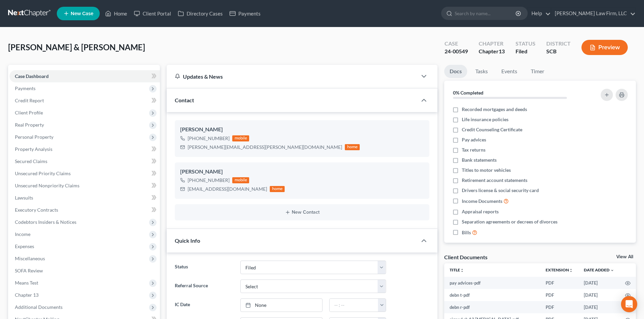  I want to click on span: Property Analysis, so click(33, 149).